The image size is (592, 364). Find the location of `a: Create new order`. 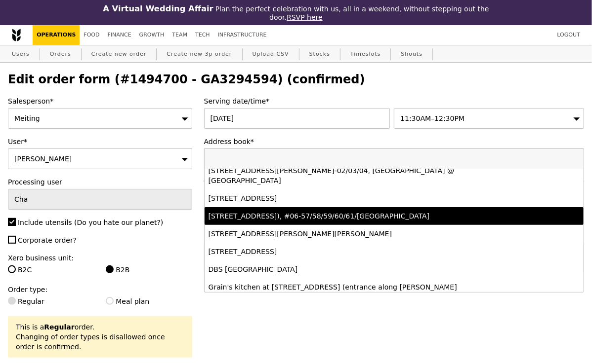

a: Create new order is located at coordinates (119, 54).